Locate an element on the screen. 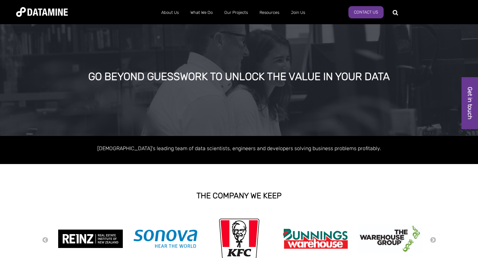  button: Previous is located at coordinates (45, 241).